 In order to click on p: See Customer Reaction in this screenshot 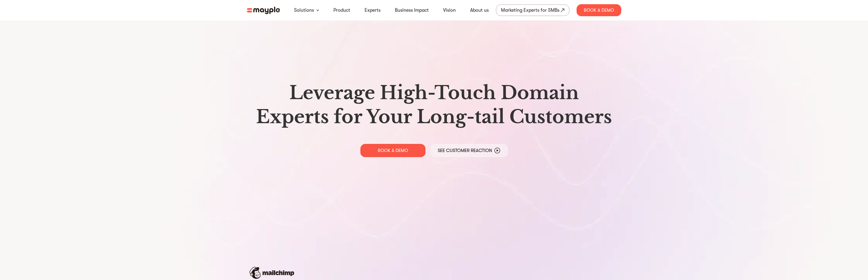, I will do `click(465, 151)`.